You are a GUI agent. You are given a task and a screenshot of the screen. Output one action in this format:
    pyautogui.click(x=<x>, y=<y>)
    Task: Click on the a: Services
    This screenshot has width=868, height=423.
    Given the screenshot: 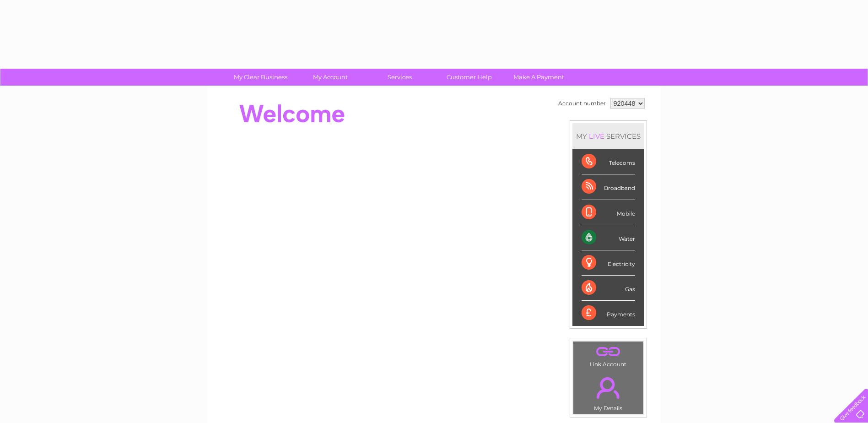 What is the action you would take?
    pyautogui.click(x=399, y=77)
    